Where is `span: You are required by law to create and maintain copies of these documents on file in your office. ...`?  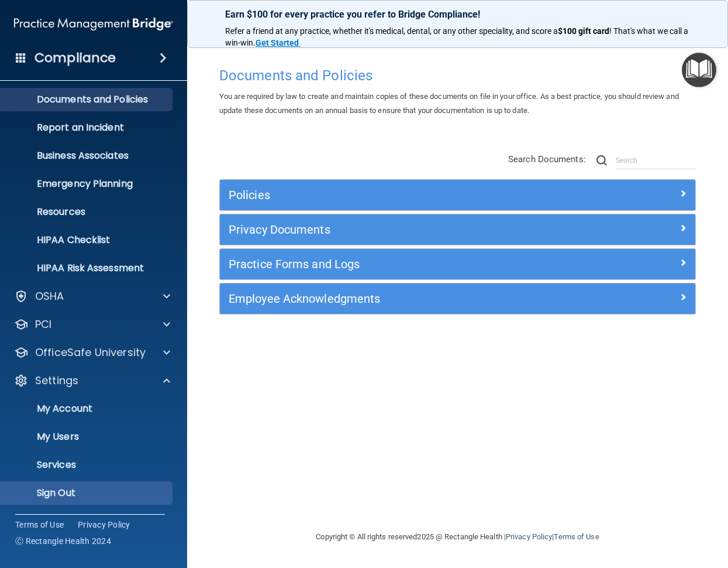 span: You are required by law to create and maintain copies of these documents on file in your office. ... is located at coordinates (449, 103).